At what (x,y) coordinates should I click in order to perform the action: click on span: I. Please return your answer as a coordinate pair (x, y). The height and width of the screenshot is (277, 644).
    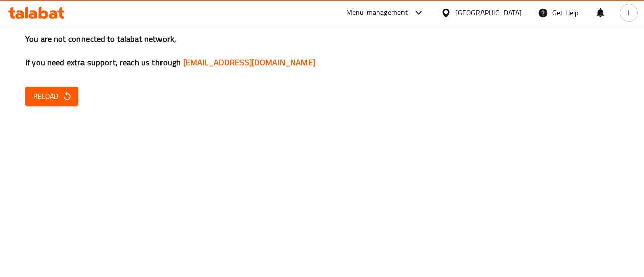
    Looking at the image, I should click on (628, 12).